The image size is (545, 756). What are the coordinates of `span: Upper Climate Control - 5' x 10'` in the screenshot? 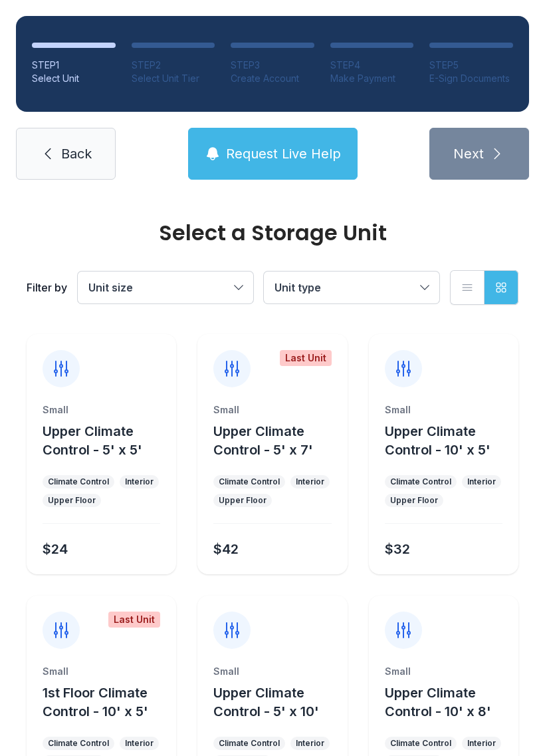 It's located at (266, 702).